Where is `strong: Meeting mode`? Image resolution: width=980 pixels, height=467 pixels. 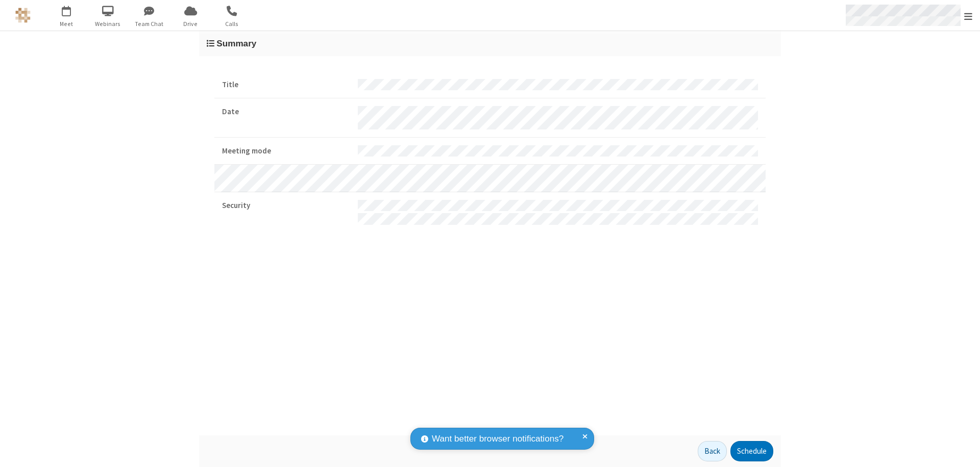 strong: Meeting mode is located at coordinates (285, 151).